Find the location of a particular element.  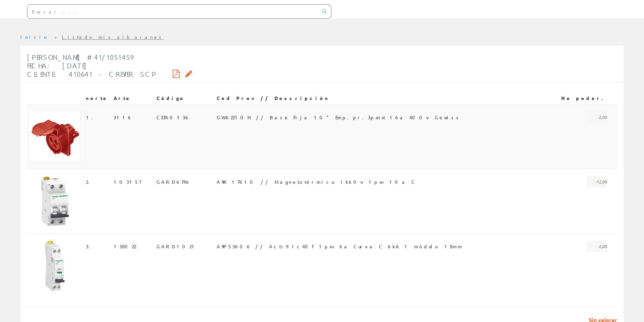

font: Listado mis albaranes is located at coordinates (113, 37).